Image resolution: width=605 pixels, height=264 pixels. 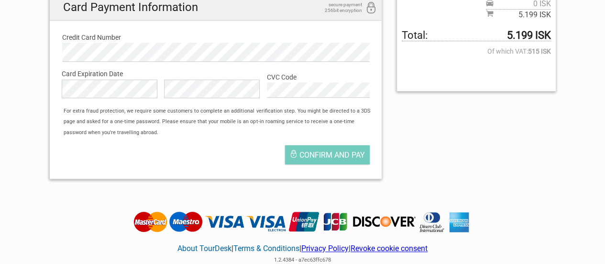 I want to click on a: Privacy Policy, so click(x=325, y=248).